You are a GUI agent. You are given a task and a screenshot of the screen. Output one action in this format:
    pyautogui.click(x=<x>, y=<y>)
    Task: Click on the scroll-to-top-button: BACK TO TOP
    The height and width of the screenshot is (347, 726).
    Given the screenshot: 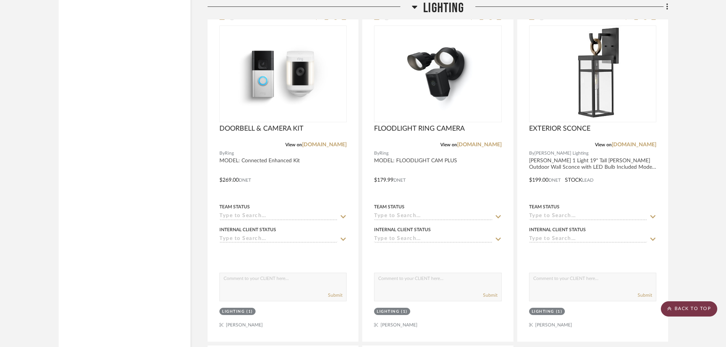 What is the action you would take?
    pyautogui.click(x=689, y=309)
    